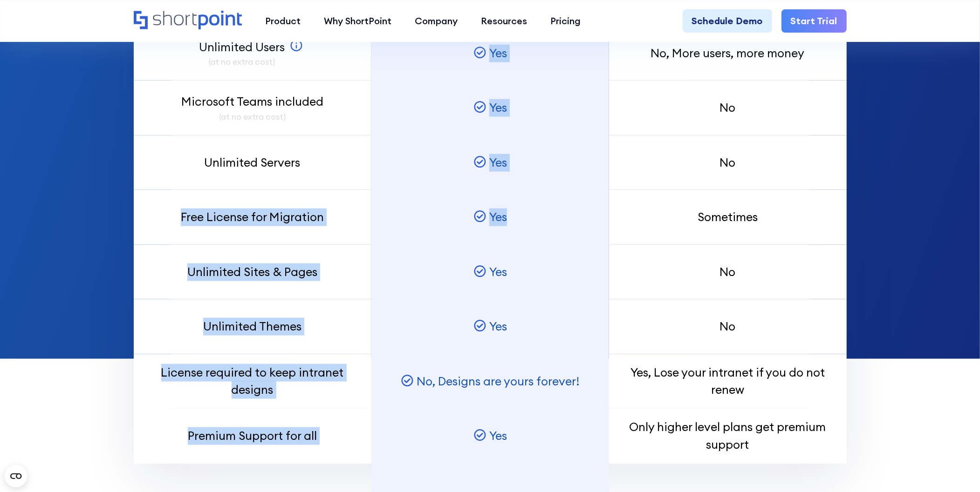 The height and width of the screenshot is (492, 980). Describe the element at coordinates (565, 21) in the screenshot. I see `a: Pricing` at that location.